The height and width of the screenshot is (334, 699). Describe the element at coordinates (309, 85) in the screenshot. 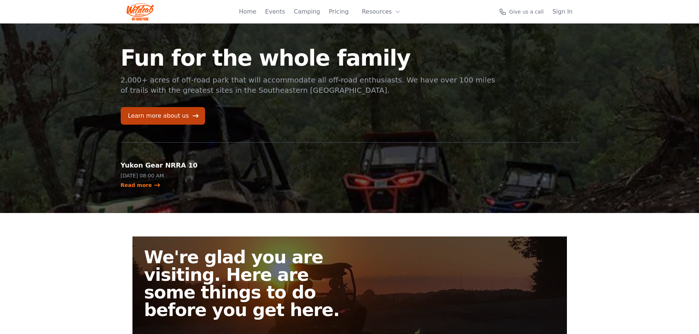

I see `p: 2,000+ acres of off-road park that will accommodate all off-road enthusiasts. We have over 100 mi...` at that location.